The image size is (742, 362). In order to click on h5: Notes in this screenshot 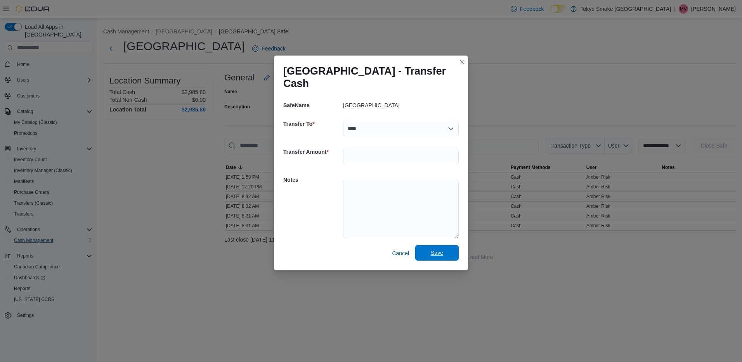, I will do `click(312, 180)`.